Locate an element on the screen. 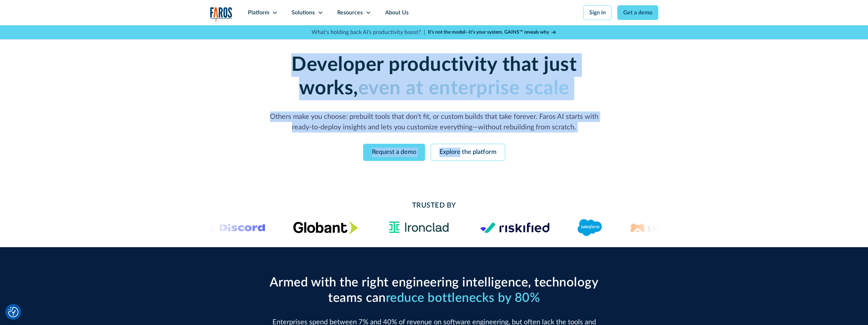 The width and height of the screenshot is (868, 325). a: Request a demo is located at coordinates (394, 152).